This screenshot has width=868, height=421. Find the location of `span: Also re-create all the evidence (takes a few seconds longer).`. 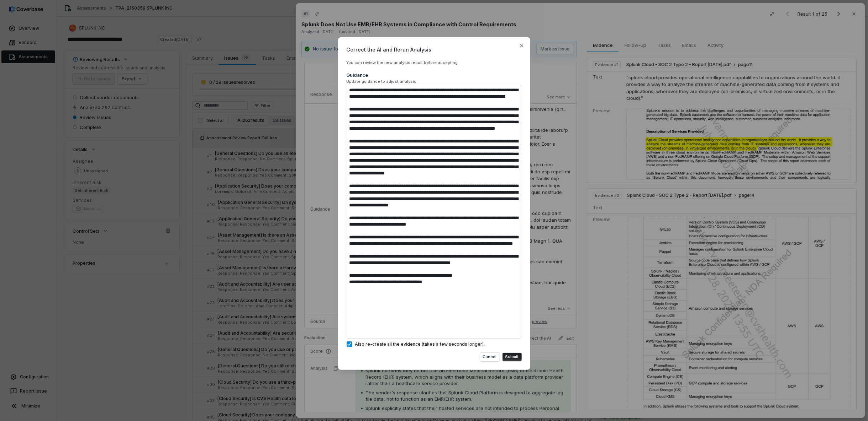

span: Also re-create all the evidence (takes a few seconds longer). is located at coordinates (420, 344).